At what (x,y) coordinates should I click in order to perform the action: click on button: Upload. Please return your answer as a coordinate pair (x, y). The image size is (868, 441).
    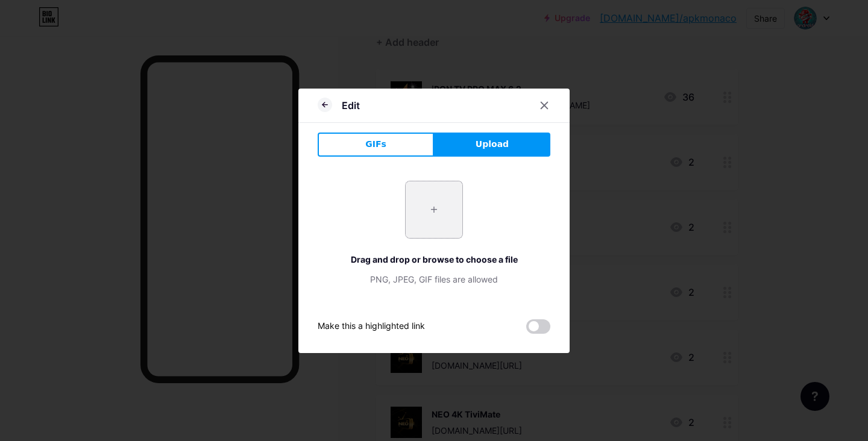
    Looking at the image, I should click on (492, 145).